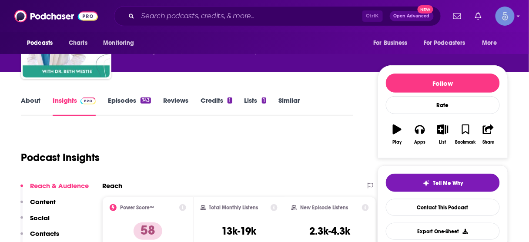 This screenshot has width=529, height=242. Describe the element at coordinates (488, 142) in the screenshot. I see `div: Share` at that location.